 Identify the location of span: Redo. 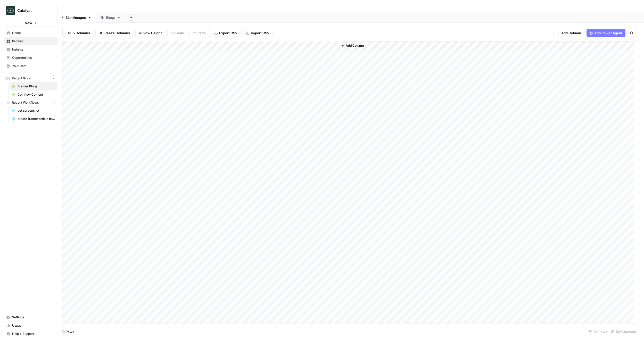
(201, 33).